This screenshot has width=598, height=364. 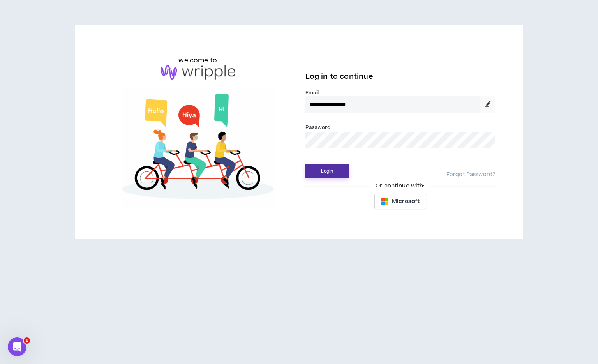 I want to click on img: Welcome to Wripple, so click(x=198, y=148).